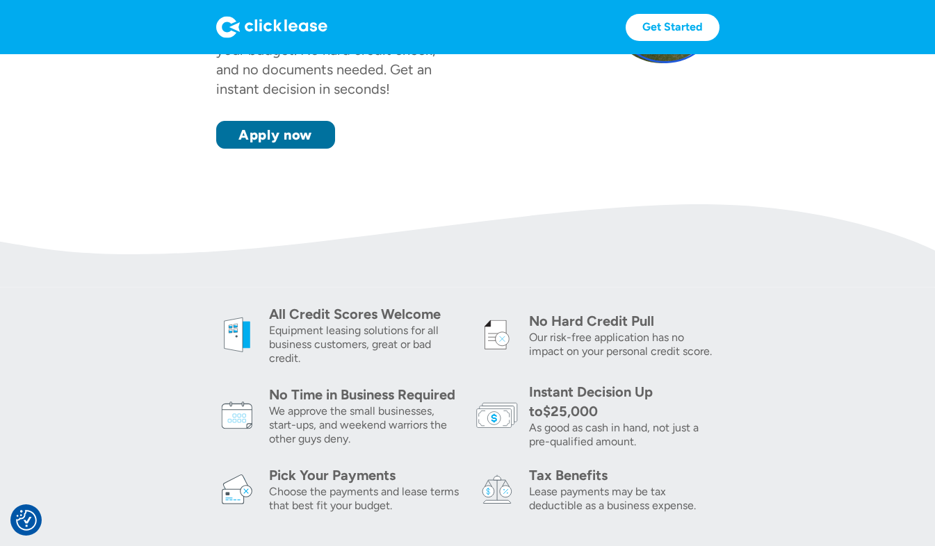  I want to click on div: Lease payments may be tax deductible as a business expense., so click(624, 499).